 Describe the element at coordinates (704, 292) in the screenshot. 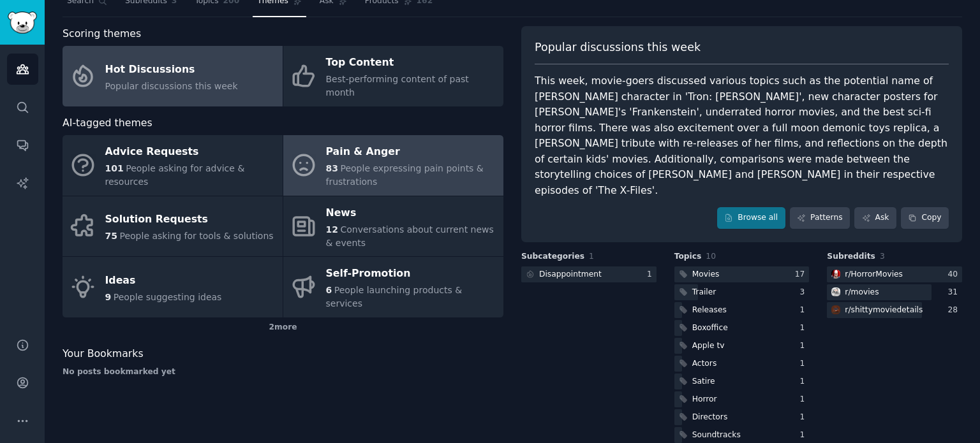

I see `div: Trailer` at that location.